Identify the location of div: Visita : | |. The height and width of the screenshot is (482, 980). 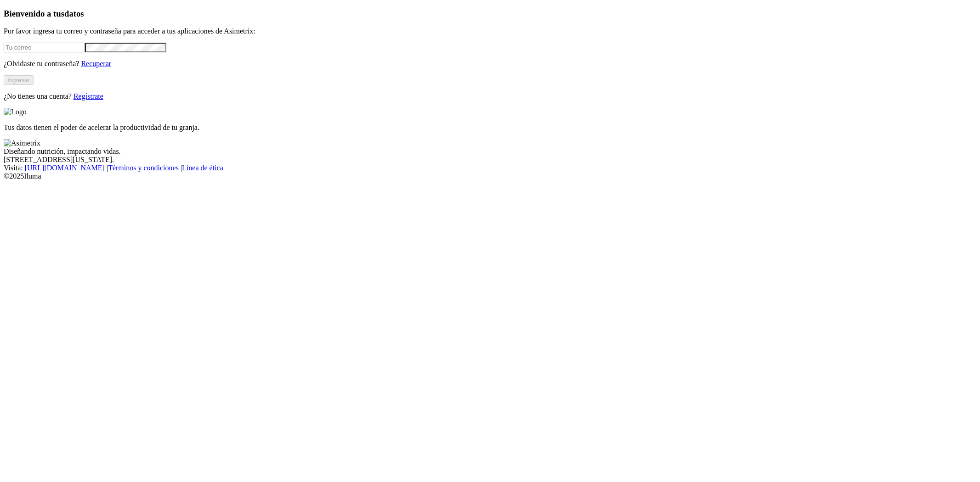
(490, 168).